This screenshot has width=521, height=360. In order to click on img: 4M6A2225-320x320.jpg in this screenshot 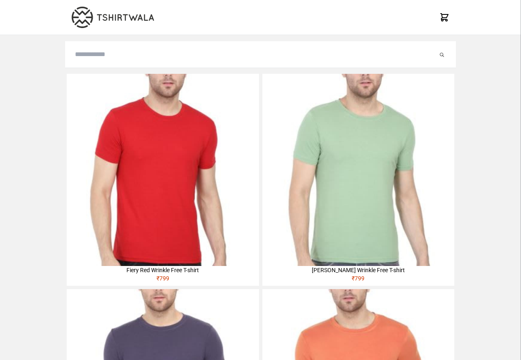, I will do `click(163, 170)`.